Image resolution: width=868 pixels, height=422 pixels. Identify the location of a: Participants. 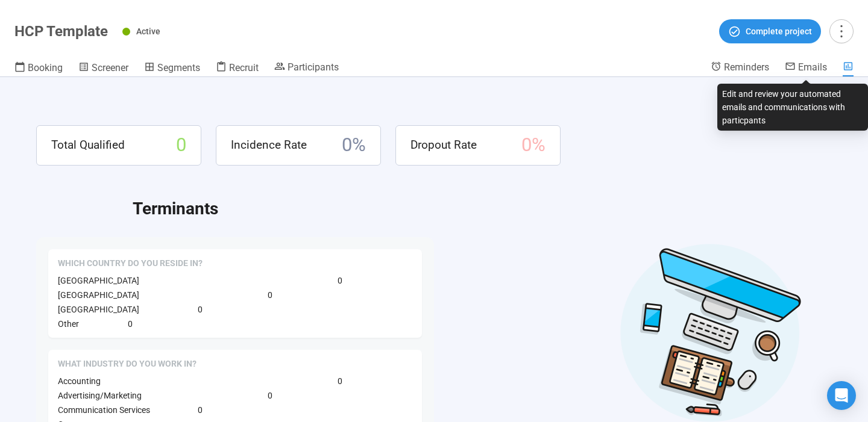
(306, 68).